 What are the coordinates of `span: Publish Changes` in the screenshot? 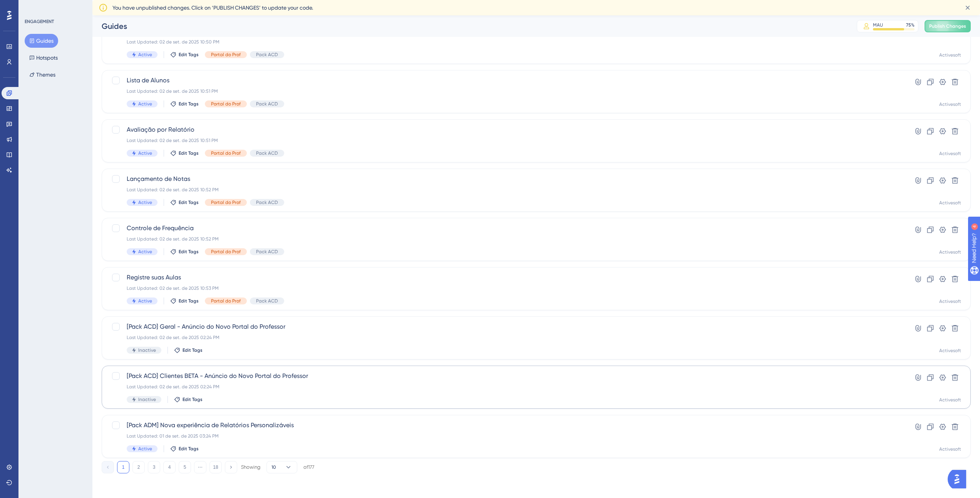 It's located at (947, 26).